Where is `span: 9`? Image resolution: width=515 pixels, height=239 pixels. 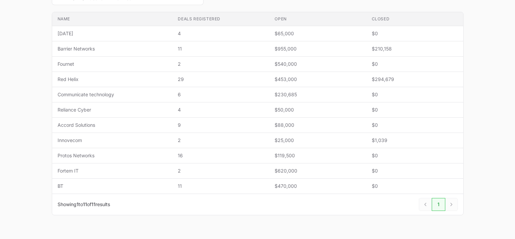 span: 9 is located at coordinates (221, 125).